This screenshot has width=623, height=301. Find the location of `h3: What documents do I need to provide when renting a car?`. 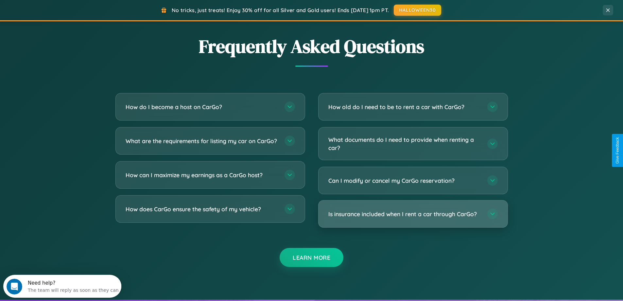

h3: What documents do I need to provide when renting a car? is located at coordinates (405, 143).